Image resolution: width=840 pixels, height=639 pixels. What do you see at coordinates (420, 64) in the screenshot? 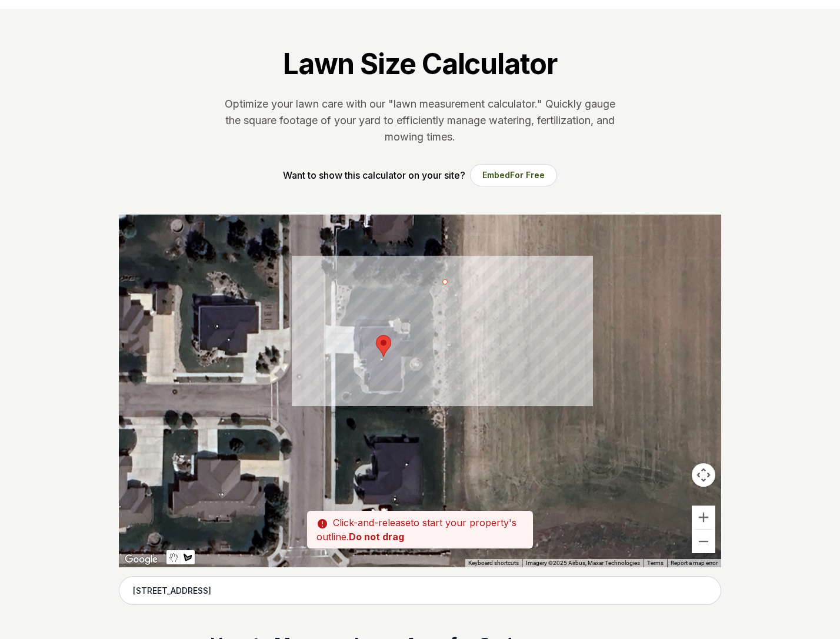
I see `h1: Lawn Size Calculator` at bounding box center [420, 64].